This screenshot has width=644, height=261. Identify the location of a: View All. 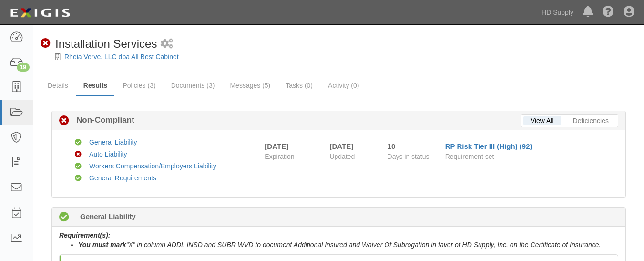
(542, 120).